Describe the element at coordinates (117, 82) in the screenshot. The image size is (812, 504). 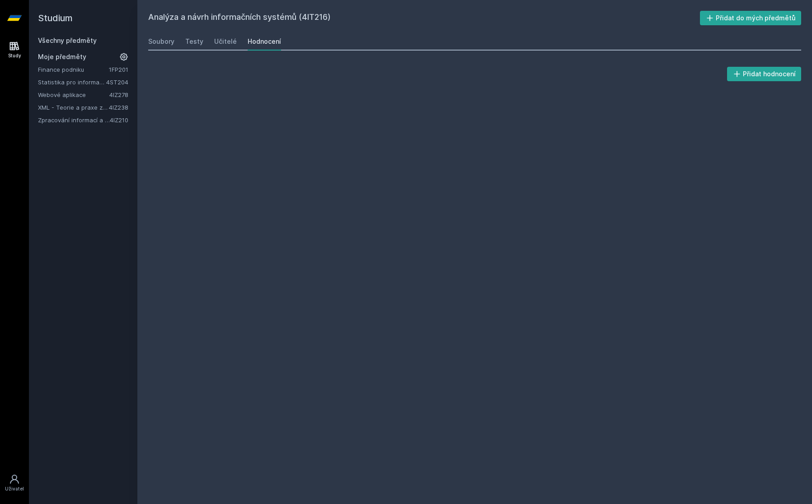
I see `a: 4ST204` at that location.